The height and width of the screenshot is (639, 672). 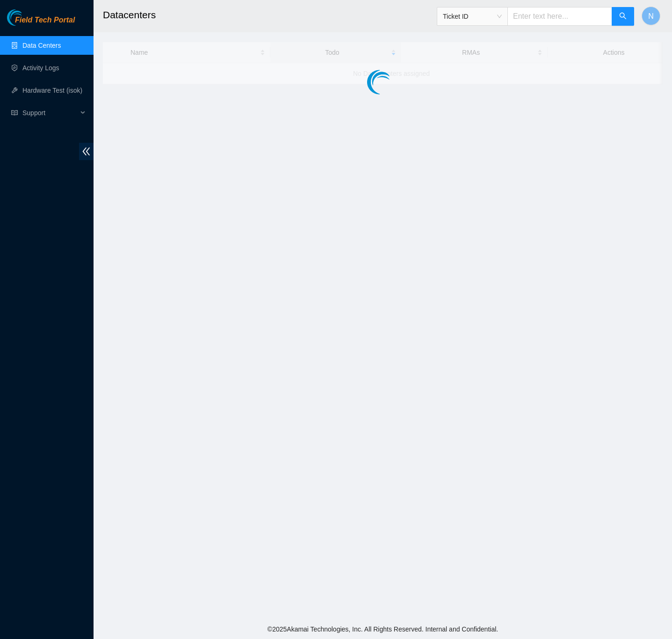 I want to click on span: double-left, so click(x=86, y=151).